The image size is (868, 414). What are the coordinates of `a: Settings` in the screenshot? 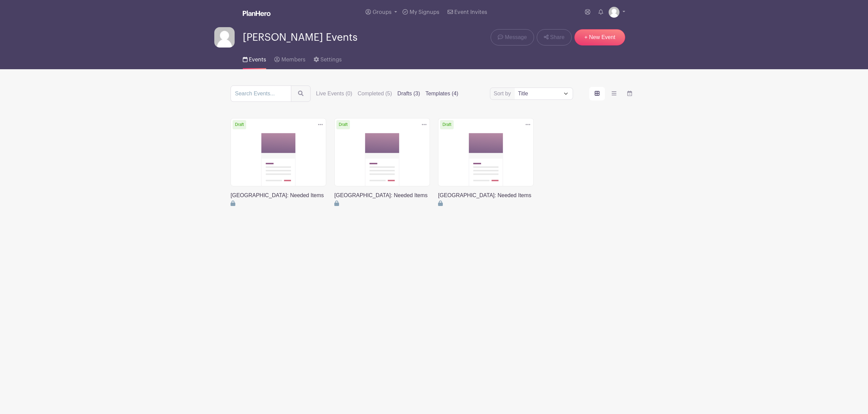 It's located at (328, 58).